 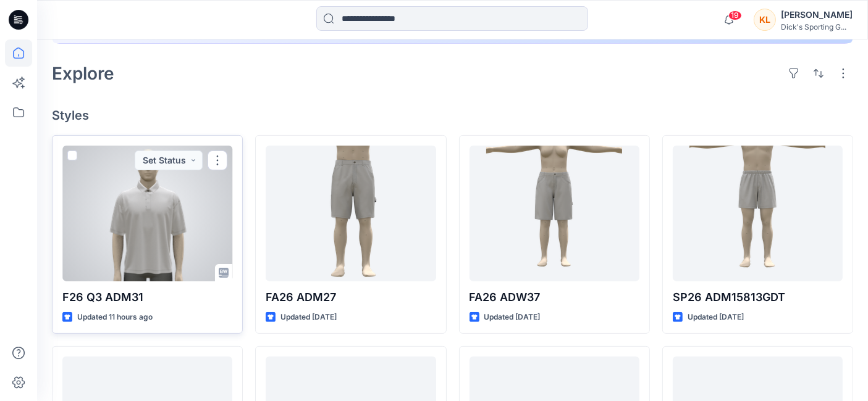 I want to click on p: FA26 ADW37, so click(x=554, y=298).